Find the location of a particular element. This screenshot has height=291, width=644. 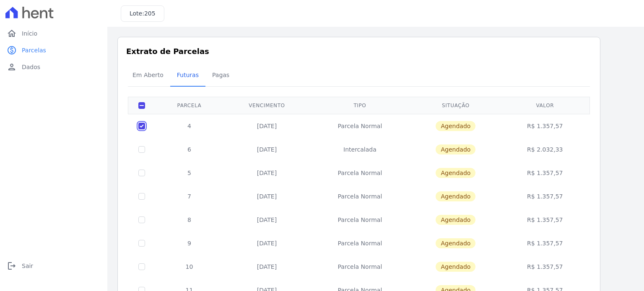

i: paid is located at coordinates (11, 50).